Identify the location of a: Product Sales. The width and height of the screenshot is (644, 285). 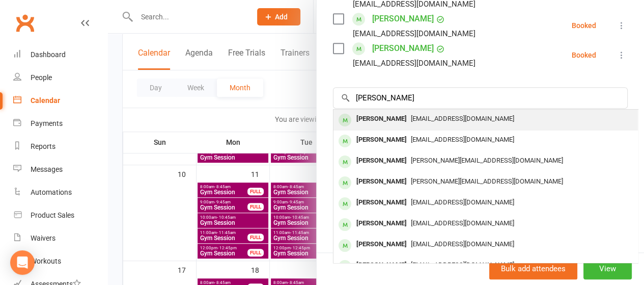
(60, 215).